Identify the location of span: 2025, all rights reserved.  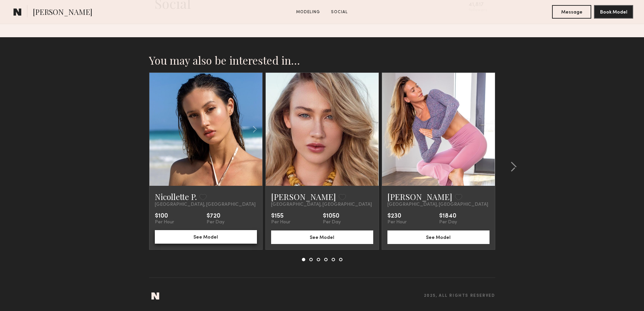
(459, 296).